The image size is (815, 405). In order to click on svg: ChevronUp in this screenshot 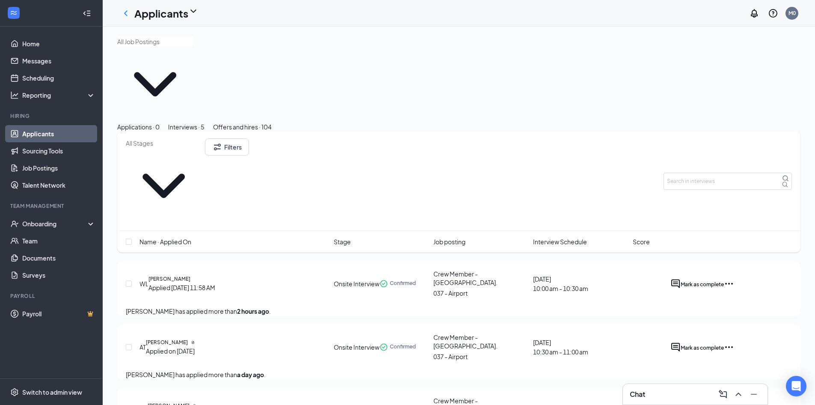, I will do `click(739, 394)`.